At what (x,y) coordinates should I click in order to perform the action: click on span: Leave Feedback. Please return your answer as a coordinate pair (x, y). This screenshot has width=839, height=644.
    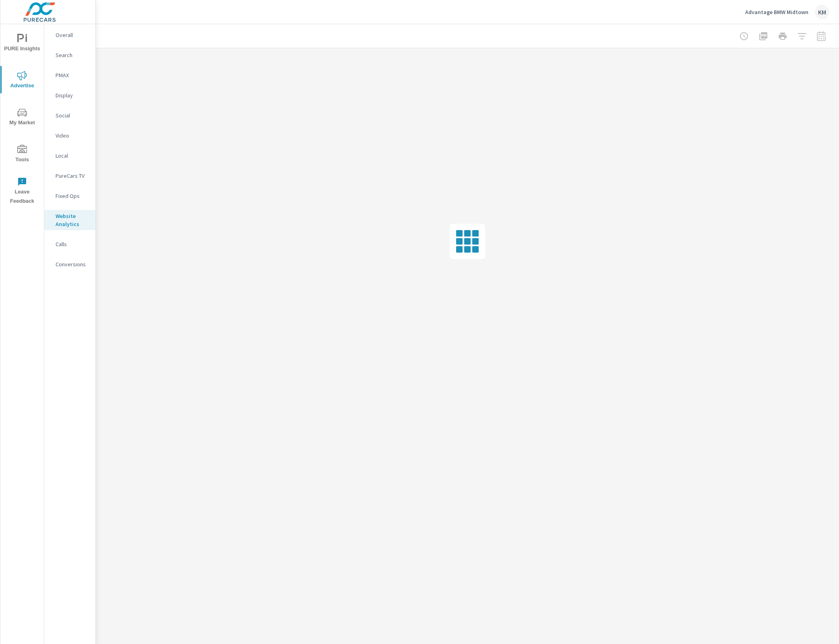
    Looking at the image, I should click on (22, 191).